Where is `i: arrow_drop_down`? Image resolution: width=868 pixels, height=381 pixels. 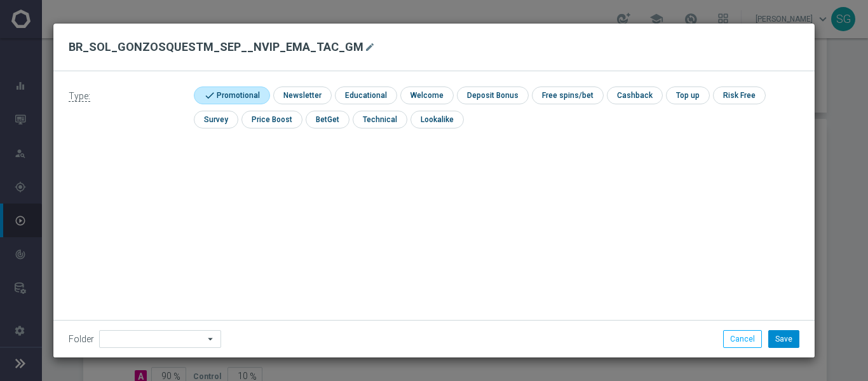
i: arrow_drop_down is located at coordinates (211, 339).